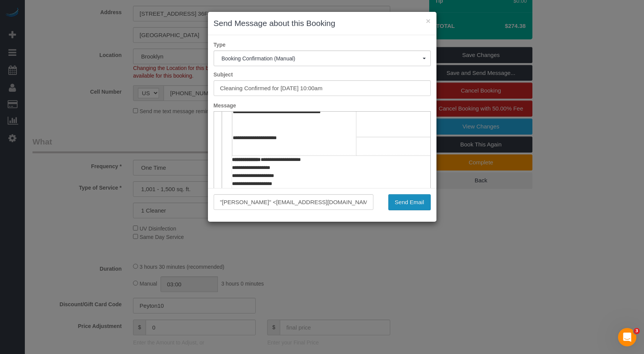 Image resolution: width=644 pixels, height=354 pixels. Describe the element at coordinates (322, 58) in the screenshot. I see `span: Booking Confirmation (Manual)` at that location.